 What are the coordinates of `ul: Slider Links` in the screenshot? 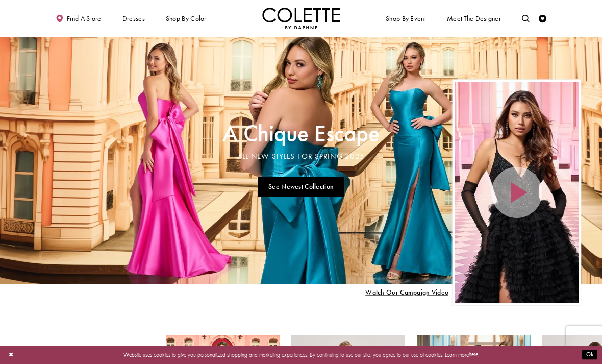 It's located at (300, 186).